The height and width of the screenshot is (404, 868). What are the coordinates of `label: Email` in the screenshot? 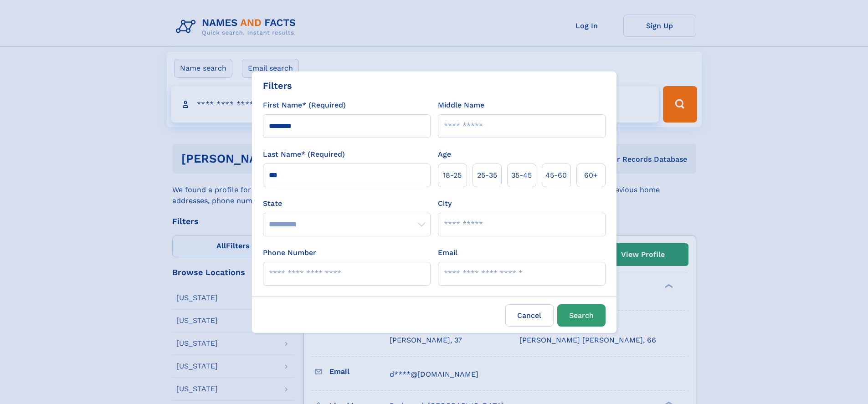 It's located at (447, 253).